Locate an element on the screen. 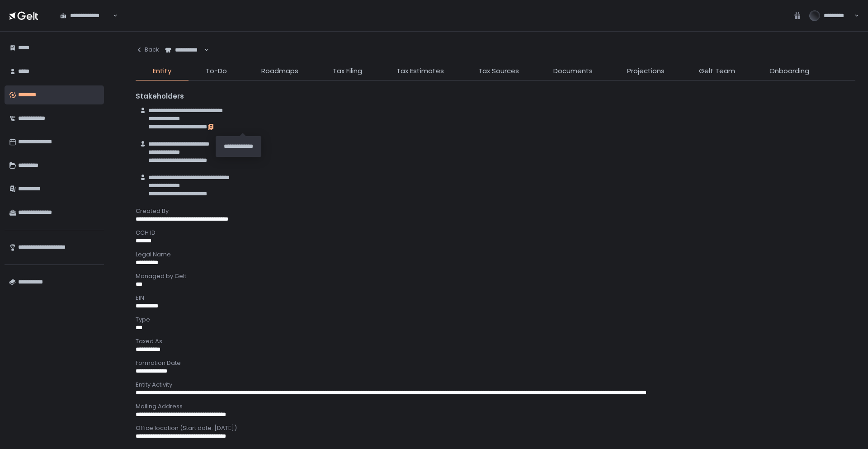 This screenshot has height=449, width=868. div: Back is located at coordinates (148, 50).